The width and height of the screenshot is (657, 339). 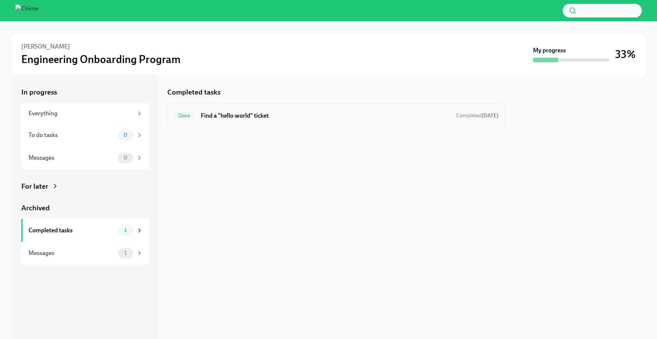 I want to click on a: Everything, so click(x=85, y=114).